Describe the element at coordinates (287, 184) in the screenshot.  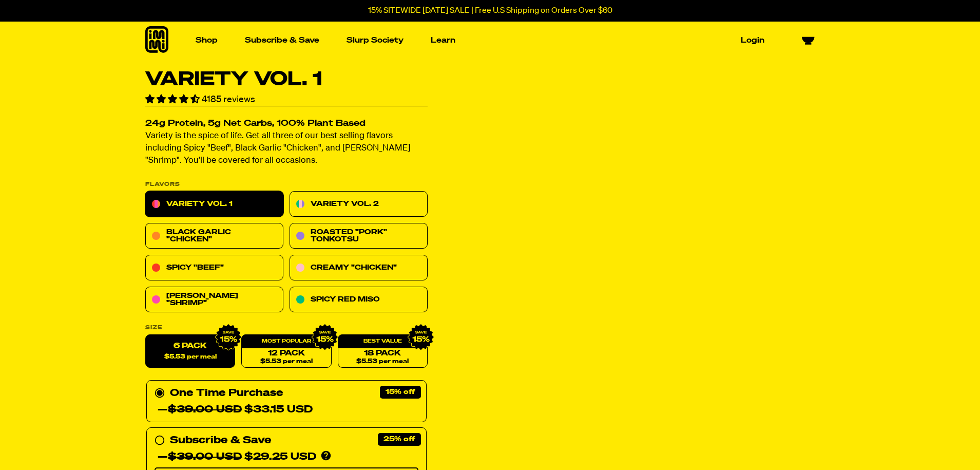
I see `p: Flavors` at that location.